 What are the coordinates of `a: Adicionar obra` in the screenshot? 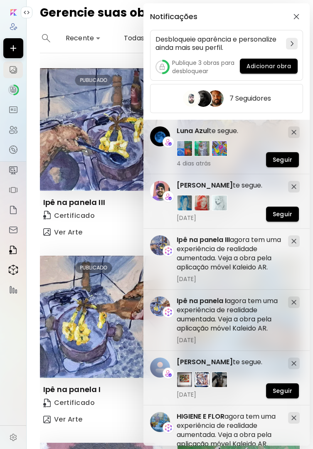 It's located at (269, 67).